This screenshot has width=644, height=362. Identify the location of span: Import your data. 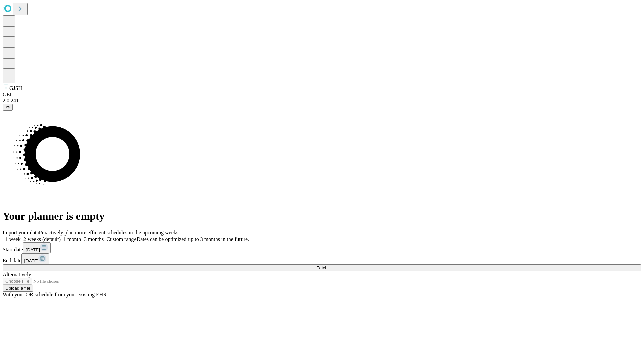
(21, 232).